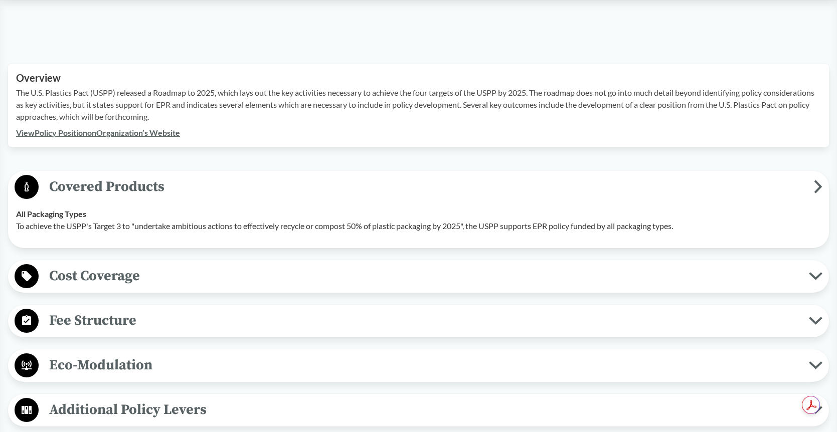 Image resolution: width=837 pixels, height=432 pixels. Describe the element at coordinates (424, 320) in the screenshot. I see `span: Fee Structure` at that location.